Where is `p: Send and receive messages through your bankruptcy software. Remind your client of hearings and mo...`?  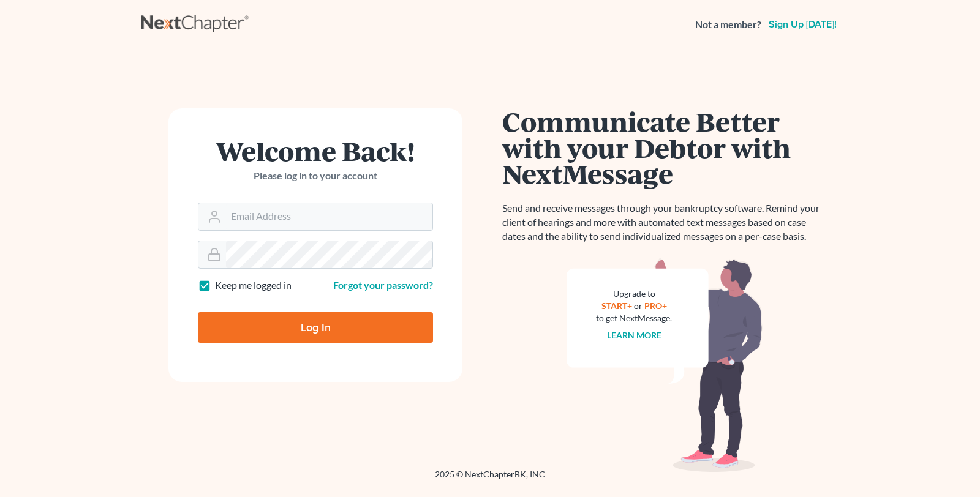 p: Send and receive messages through your bankruptcy software. Remind your client of hearings and mo... is located at coordinates (665, 222).